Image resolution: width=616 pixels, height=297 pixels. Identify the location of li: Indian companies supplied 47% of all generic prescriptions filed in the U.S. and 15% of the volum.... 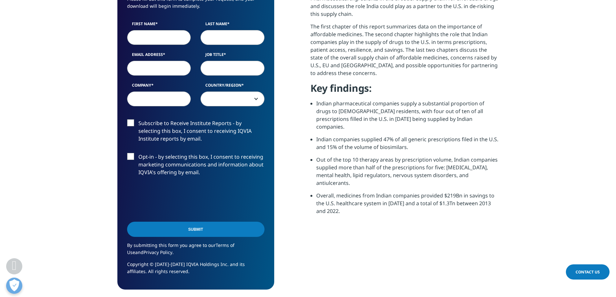
(407, 146).